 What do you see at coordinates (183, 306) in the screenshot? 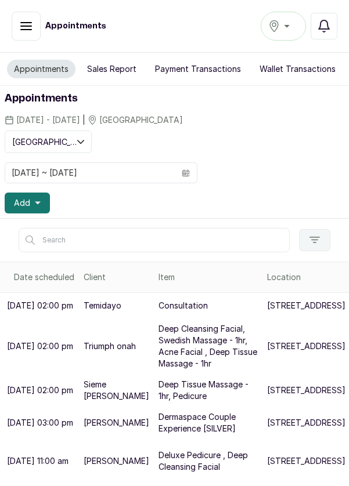
I see `p: Consultation` at bounding box center [183, 306].